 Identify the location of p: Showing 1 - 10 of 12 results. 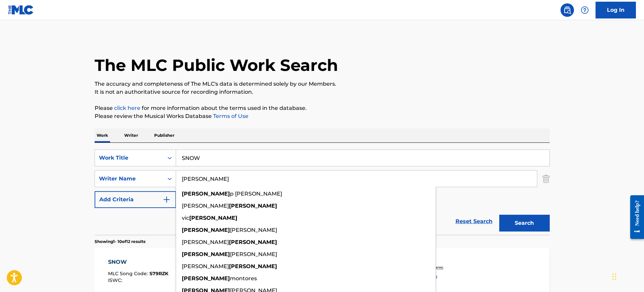
(120, 242).